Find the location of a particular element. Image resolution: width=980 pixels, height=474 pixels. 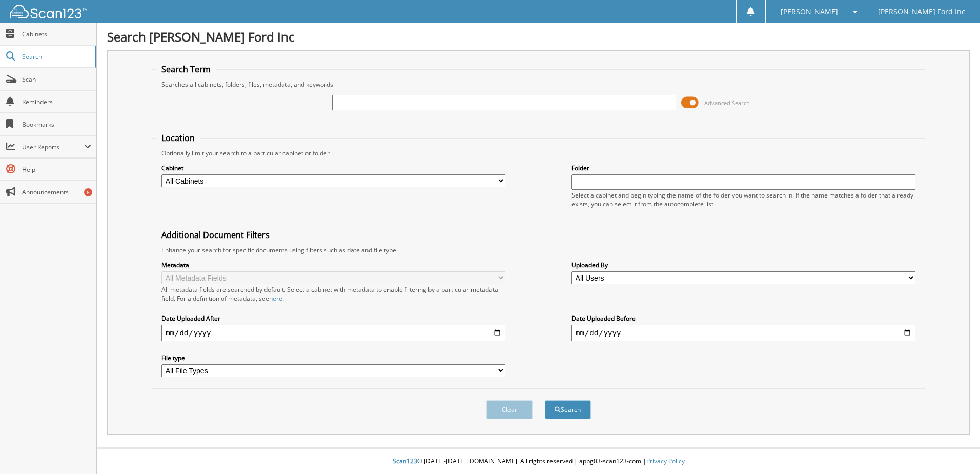

div: All metadata fields are searched by default. Select a cabinet with metadata to enable filtering b... is located at coordinates (333, 294).